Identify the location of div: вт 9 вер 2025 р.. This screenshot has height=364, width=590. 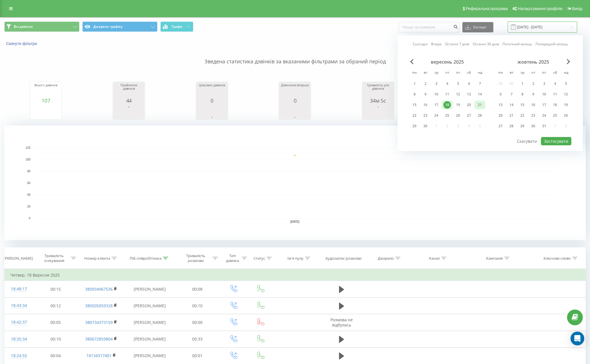
(425, 95).